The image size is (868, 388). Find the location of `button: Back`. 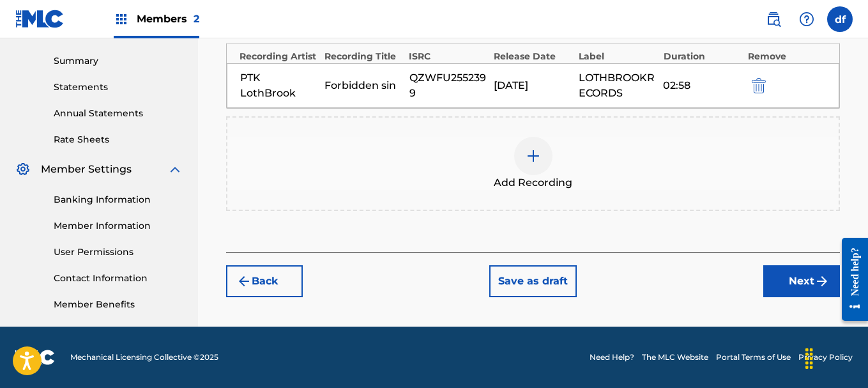

button: Back is located at coordinates (264, 281).